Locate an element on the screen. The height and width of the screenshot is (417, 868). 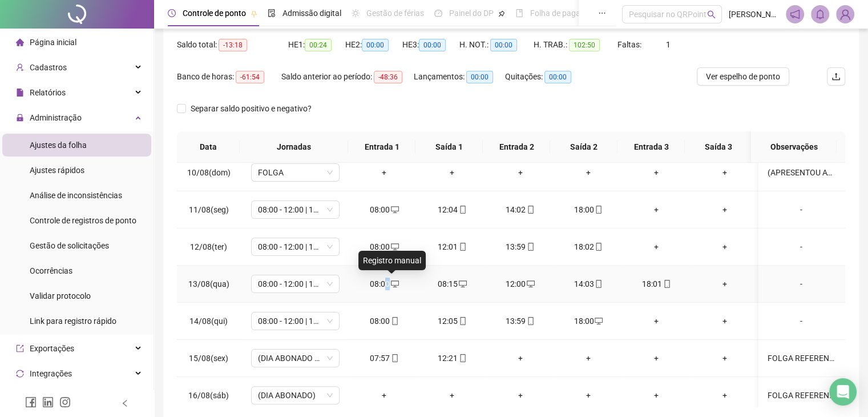
th: Jornadas is located at coordinates (294, 147).